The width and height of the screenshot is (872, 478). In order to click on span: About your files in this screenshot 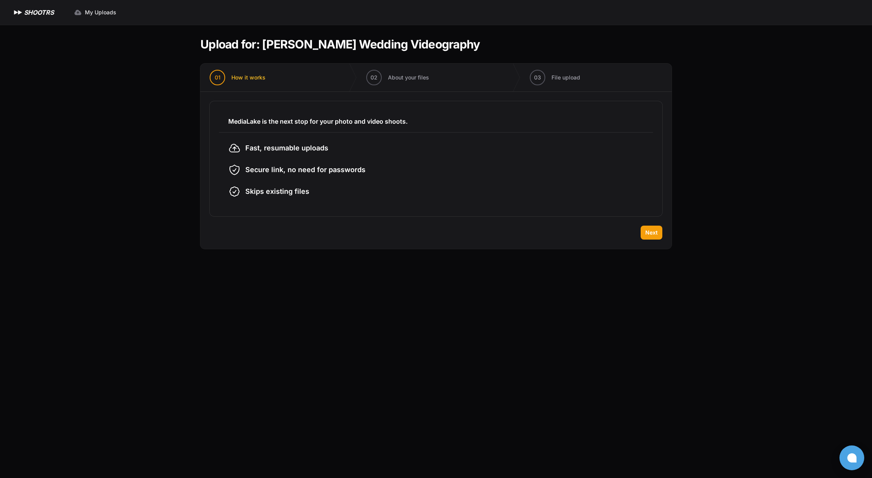, I will do `click(408, 78)`.